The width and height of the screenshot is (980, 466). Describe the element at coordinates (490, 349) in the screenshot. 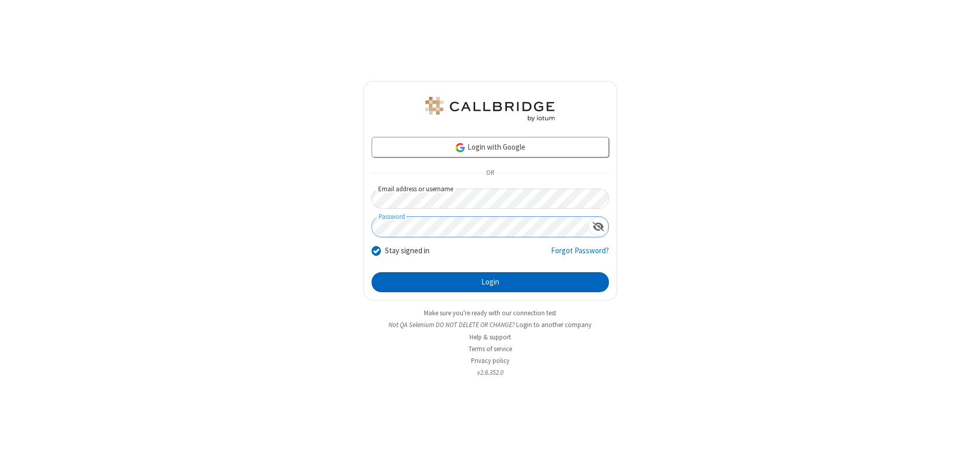

I see `a: Terms of service` at that location.